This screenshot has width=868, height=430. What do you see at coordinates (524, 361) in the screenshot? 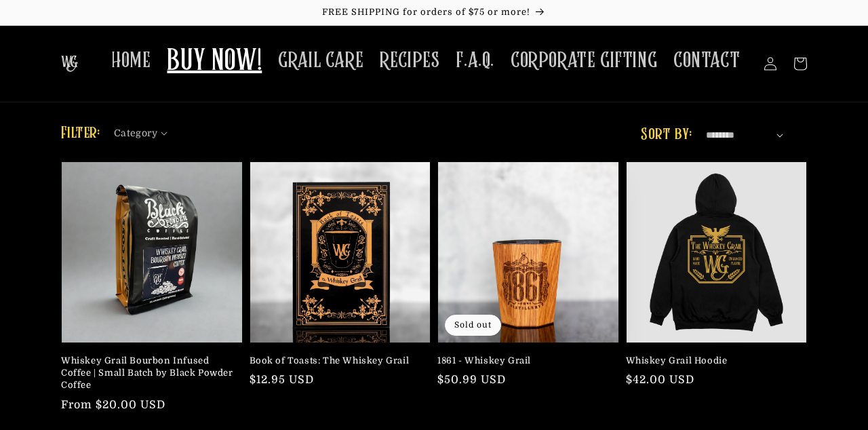
I see `a: 1861 - Whiskey Grail` at bounding box center [524, 361].